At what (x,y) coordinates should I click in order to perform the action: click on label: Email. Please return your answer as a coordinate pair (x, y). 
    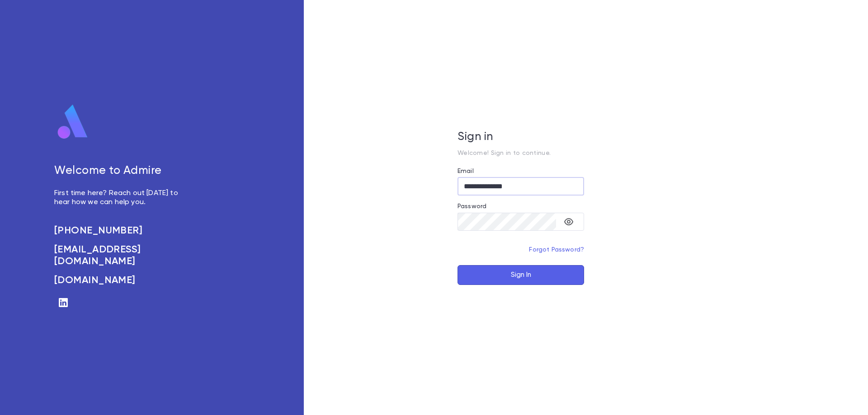
    Looking at the image, I should click on (466, 171).